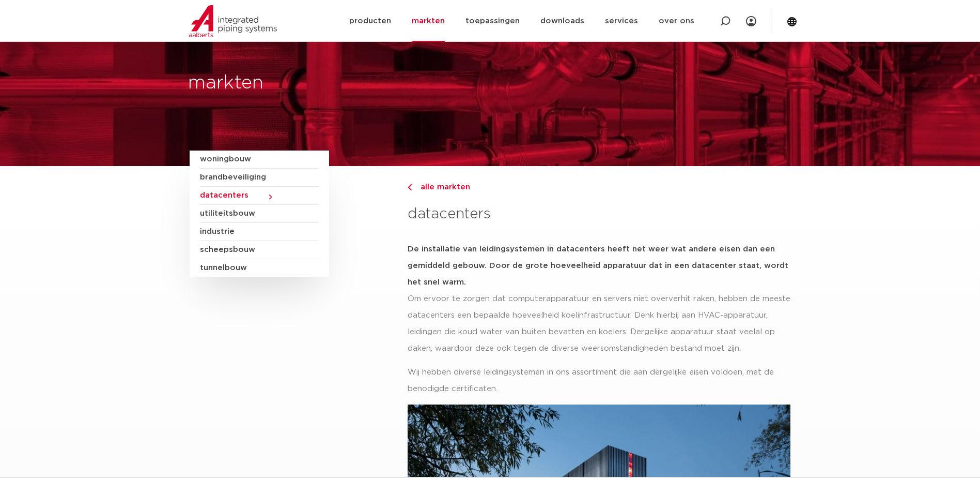  Describe the element at coordinates (259, 159) in the screenshot. I see `a: woningbouw` at that location.